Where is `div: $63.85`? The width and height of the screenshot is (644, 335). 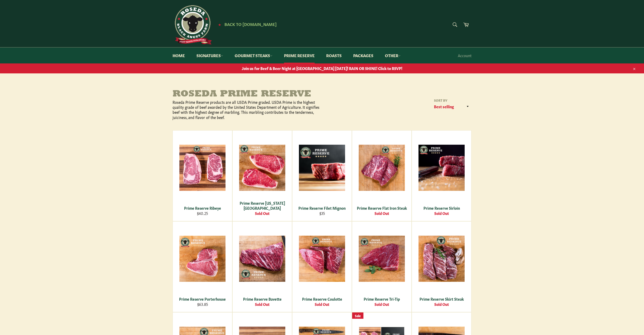
div: $63.85 is located at coordinates (203, 304).